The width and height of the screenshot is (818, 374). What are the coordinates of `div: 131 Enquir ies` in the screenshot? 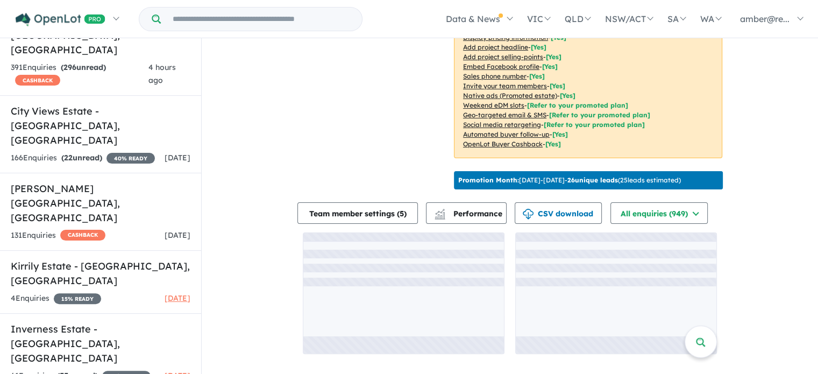 It's located at (58, 235).